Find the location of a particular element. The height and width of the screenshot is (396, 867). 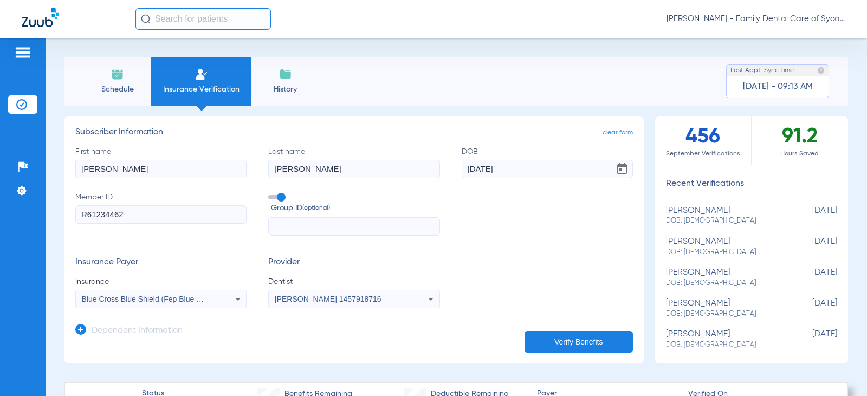

img: Search Icon is located at coordinates (146, 19).